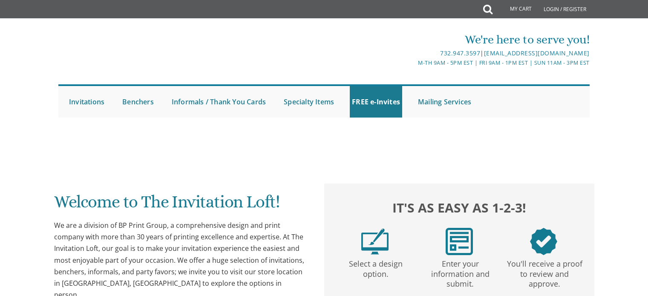  I want to click on img: step2.png, so click(459, 242).